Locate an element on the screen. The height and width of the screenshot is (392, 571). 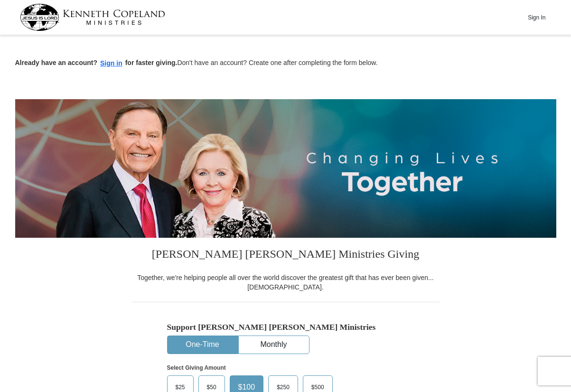
p: Don't have an account? Create one after completing the form below. is located at coordinates (286, 63).